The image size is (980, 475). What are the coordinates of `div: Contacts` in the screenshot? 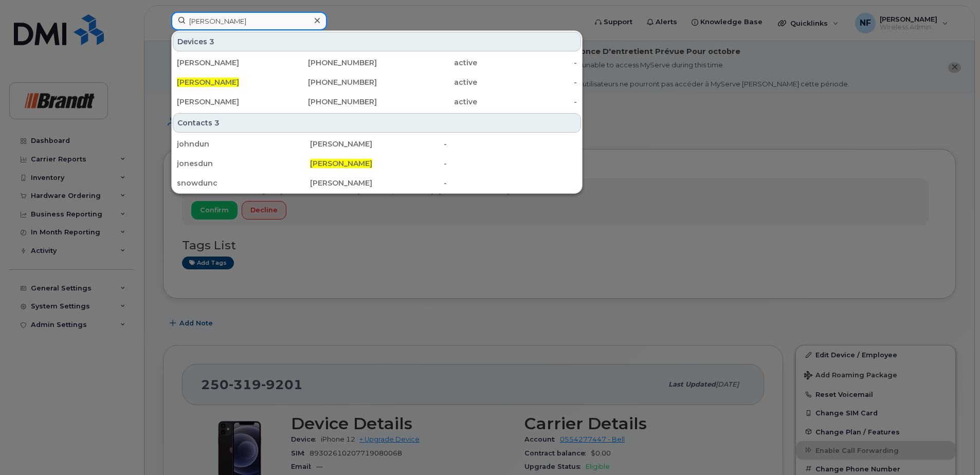 It's located at (377, 123).